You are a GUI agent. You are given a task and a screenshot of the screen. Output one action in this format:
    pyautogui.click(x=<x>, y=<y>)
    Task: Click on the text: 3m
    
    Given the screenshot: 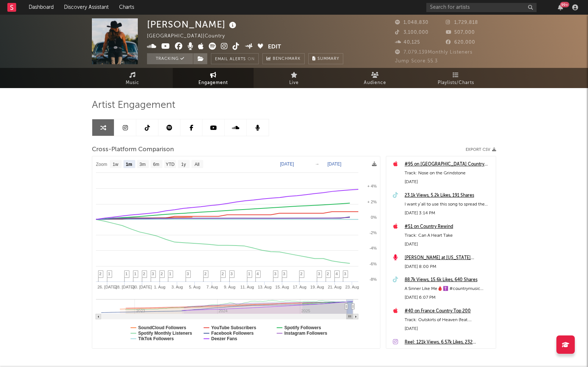 What is the action you would take?
    pyautogui.click(x=143, y=164)
    